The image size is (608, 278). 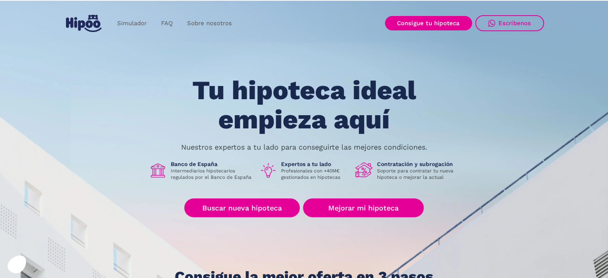 I want to click on a: FAQ, so click(x=167, y=23).